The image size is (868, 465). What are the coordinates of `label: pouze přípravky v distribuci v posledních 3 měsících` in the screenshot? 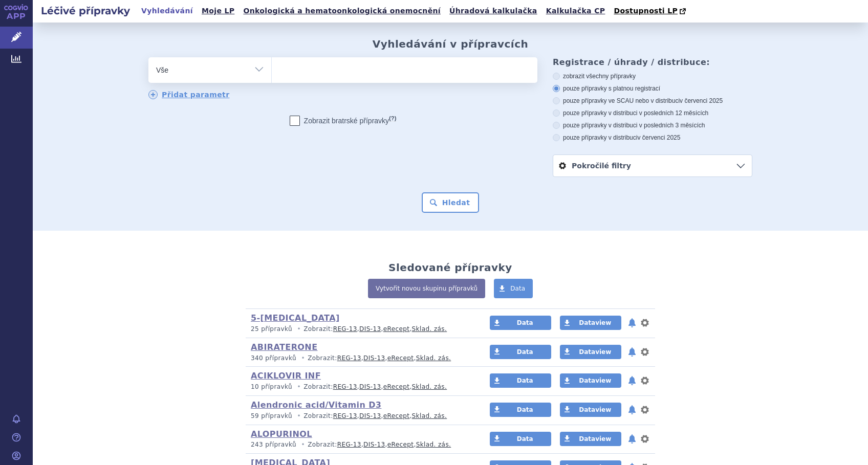 It's located at (653, 126).